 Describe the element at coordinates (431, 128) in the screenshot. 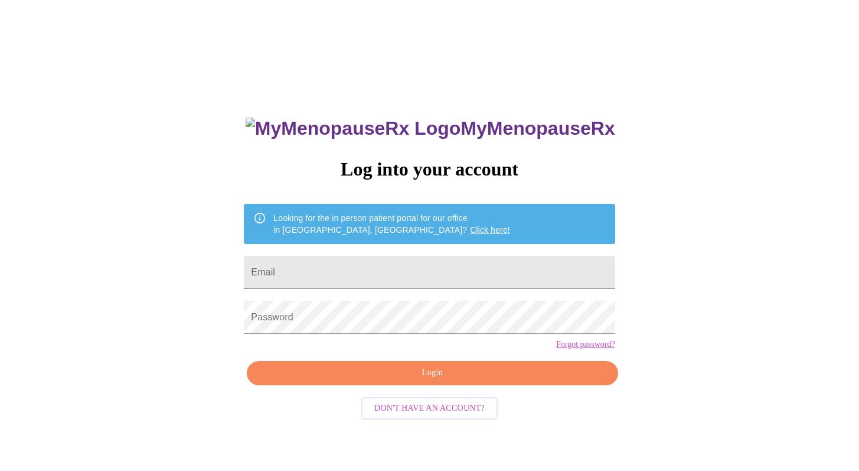

I see `h3: MyMenopauseRx` at that location.